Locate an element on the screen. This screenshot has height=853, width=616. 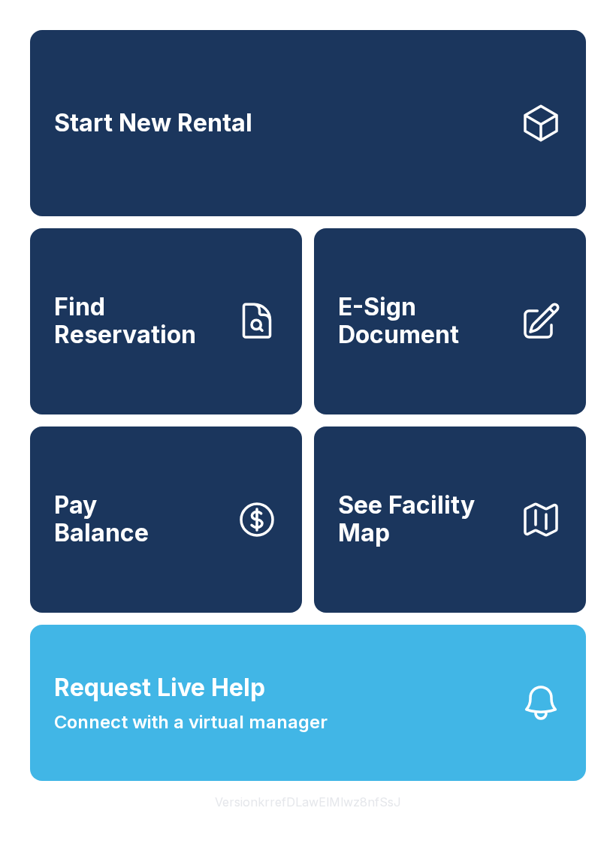
a: E-Sign Document is located at coordinates (450, 321).